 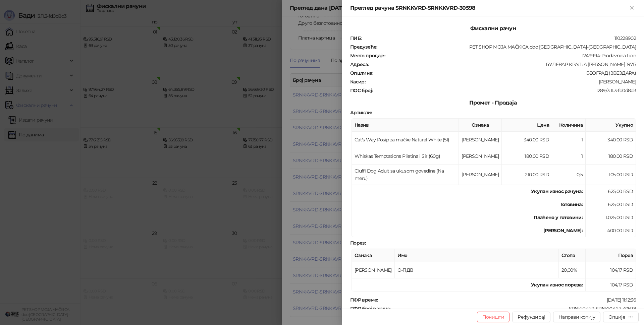 What do you see at coordinates (358, 82) in the screenshot?
I see `strong: Касир :` at bounding box center [358, 82].